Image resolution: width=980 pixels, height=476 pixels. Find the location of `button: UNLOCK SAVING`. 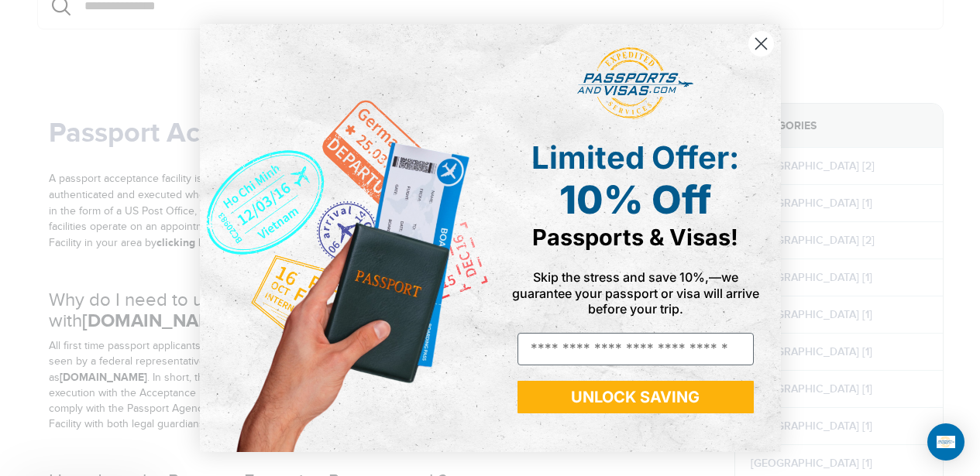

button: UNLOCK SAVING is located at coordinates (636, 397).